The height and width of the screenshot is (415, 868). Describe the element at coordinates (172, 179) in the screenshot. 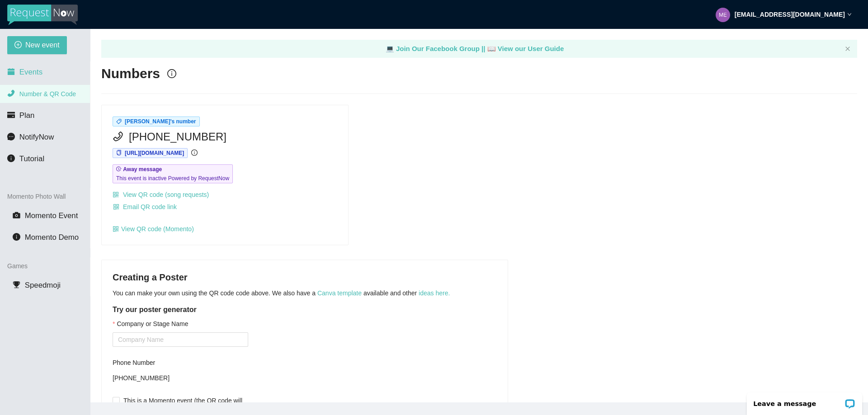

I see `span: This event is inactive Powered by RequestNow` at that location.